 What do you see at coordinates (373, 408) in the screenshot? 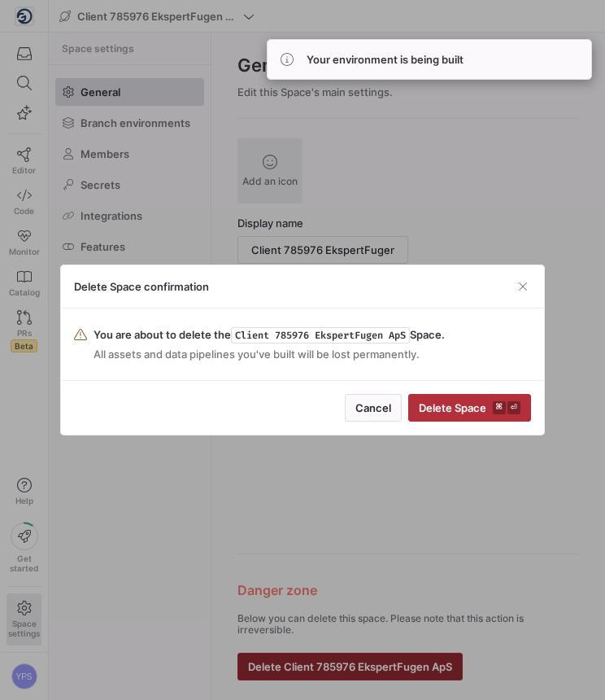
I see `span: Cancel` at bounding box center [373, 408].